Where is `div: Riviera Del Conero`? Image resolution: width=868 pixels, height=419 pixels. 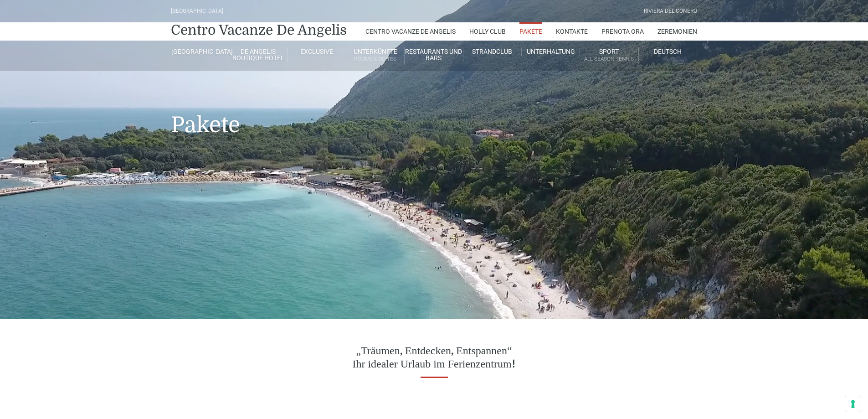 div: Riviera Del Conero is located at coordinates (670, 11).